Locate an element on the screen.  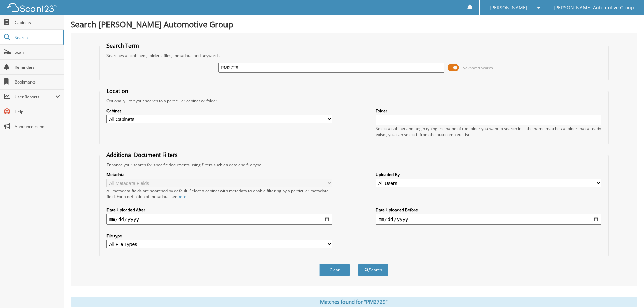
span: Search is located at coordinates (37, 37).